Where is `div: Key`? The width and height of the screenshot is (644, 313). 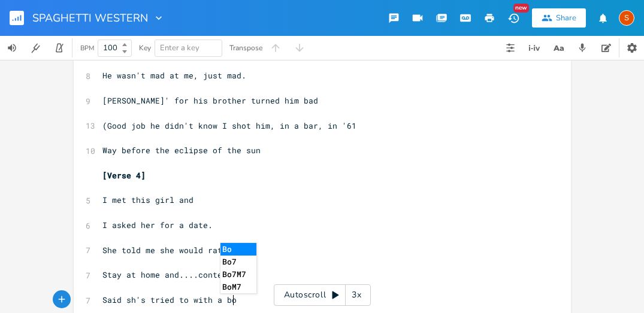 div: Key is located at coordinates (145, 48).